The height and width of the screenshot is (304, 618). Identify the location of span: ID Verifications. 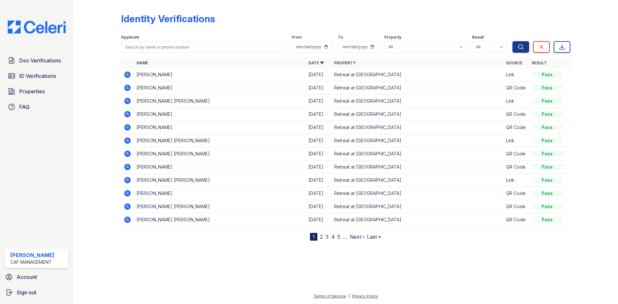
(38, 76).